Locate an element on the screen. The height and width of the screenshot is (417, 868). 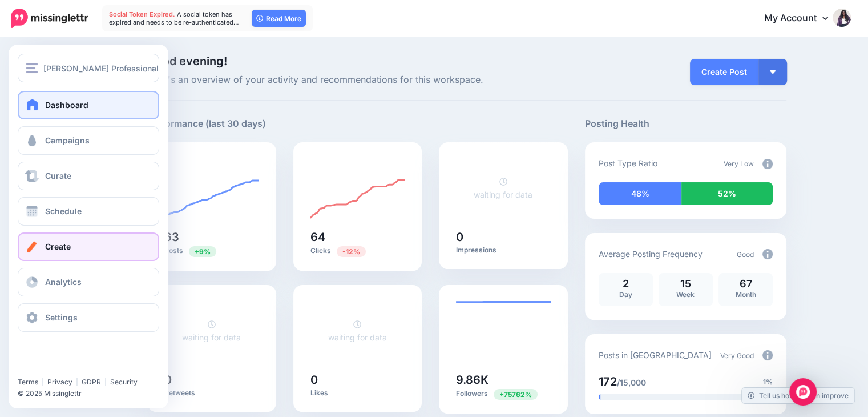
a: Read More is located at coordinates (278, 18).